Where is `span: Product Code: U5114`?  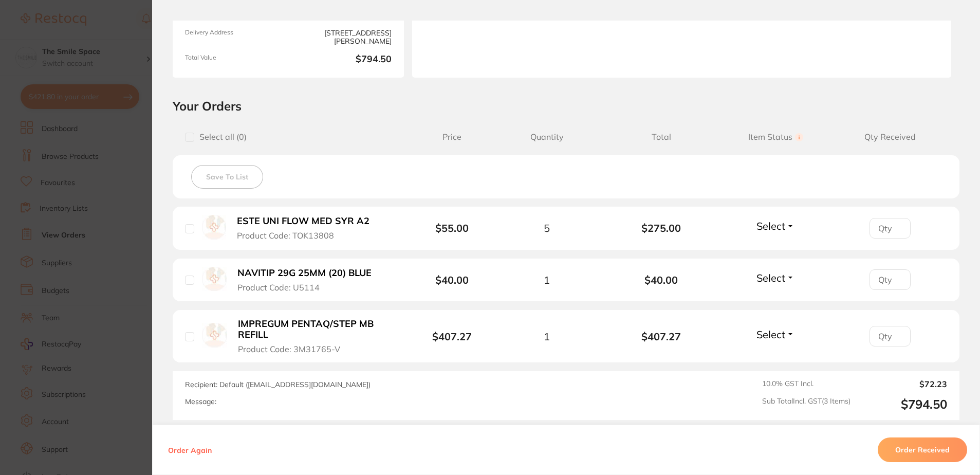 span: Product Code: U5114 is located at coordinates (279, 287).